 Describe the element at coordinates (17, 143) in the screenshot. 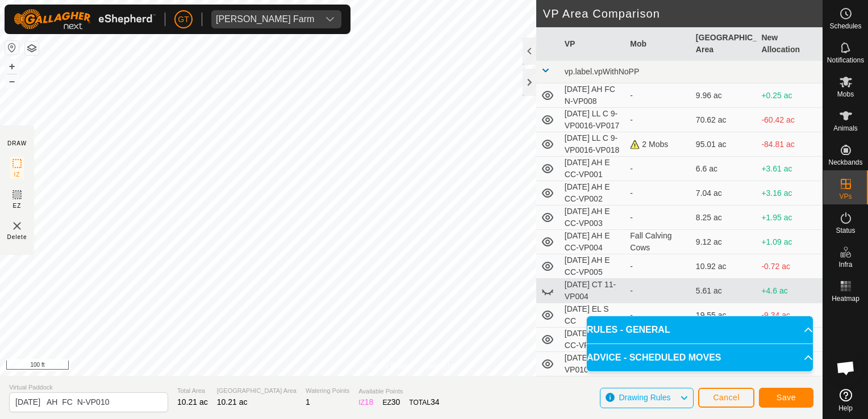

I see `div: DRAW` at that location.